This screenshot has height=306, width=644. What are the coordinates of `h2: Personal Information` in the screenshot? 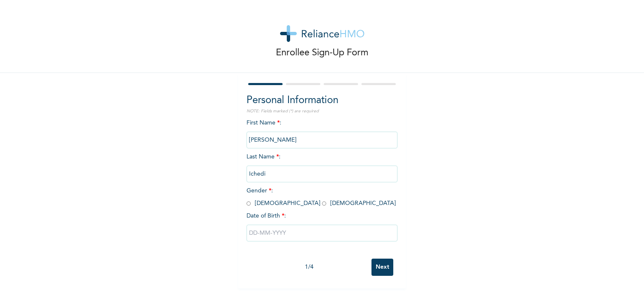 It's located at (322, 101).